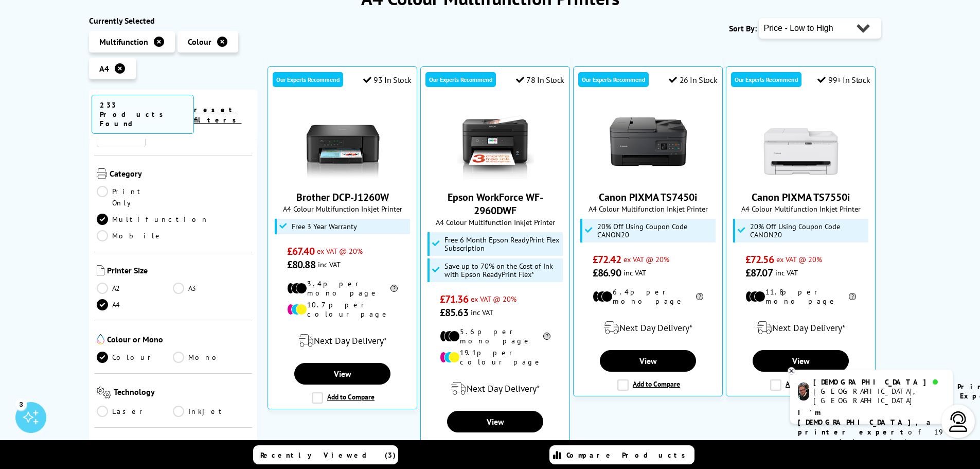 The width and height of the screenshot is (980, 469). What do you see at coordinates (693, 79) in the screenshot?
I see `div: 26 In Stock` at bounding box center [693, 79].